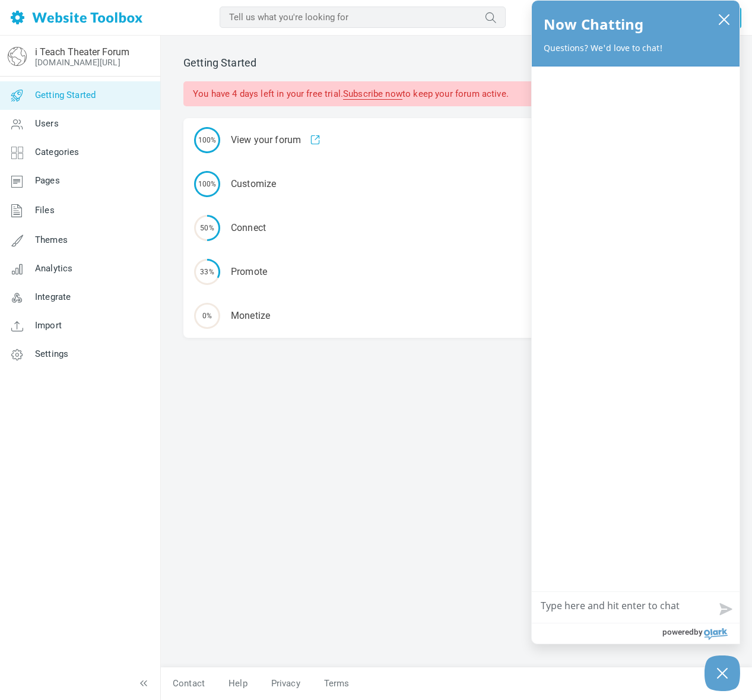 The image size is (752, 700). Describe the element at coordinates (207, 316) in the screenshot. I see `span: 0%` at that location.